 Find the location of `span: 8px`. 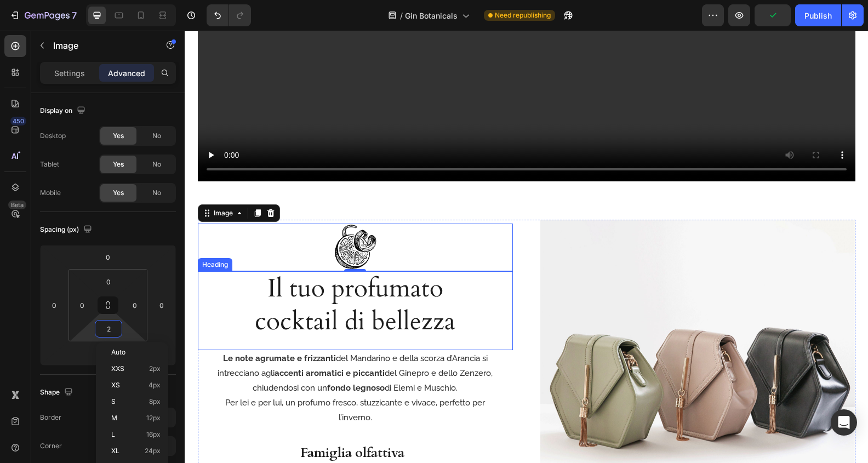

span: 8px is located at coordinates (155, 402).